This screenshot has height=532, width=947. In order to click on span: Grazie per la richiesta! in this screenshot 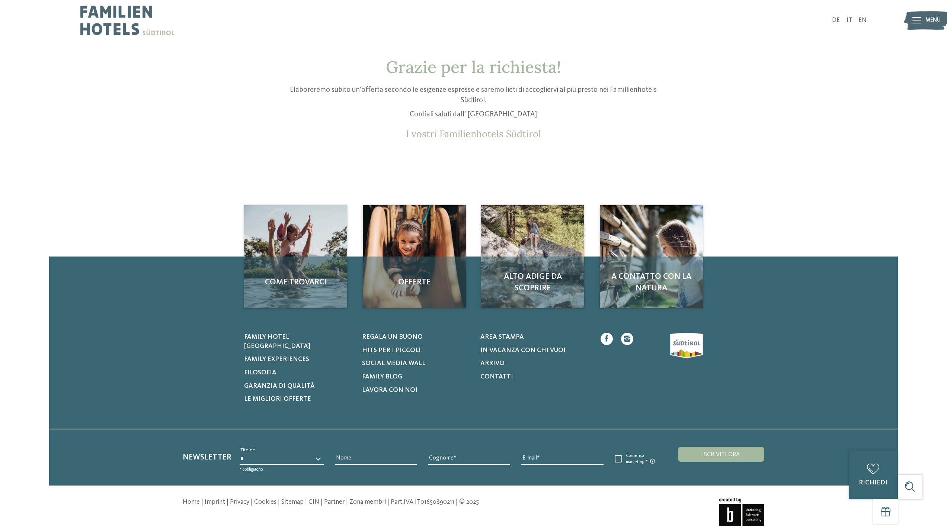, I will do `click(473, 67)`.